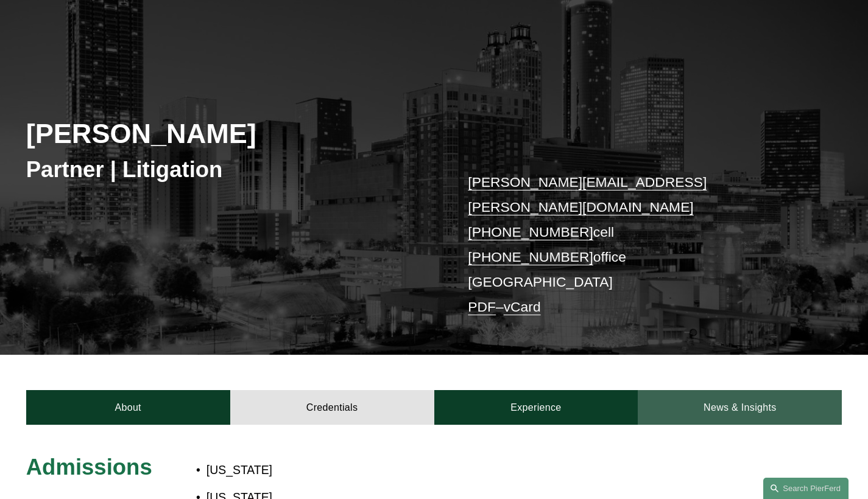  Describe the element at coordinates (89, 467) in the screenshot. I see `span: Admissions` at that location.